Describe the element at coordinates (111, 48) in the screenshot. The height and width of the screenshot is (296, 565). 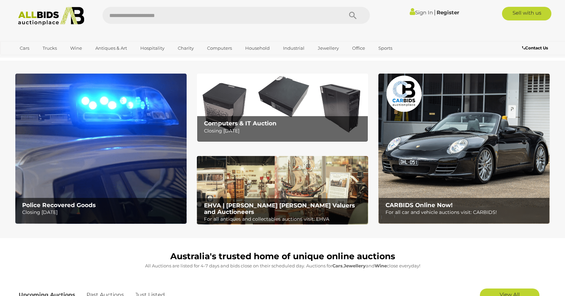
I see `a: Antiques & Art` at that location.